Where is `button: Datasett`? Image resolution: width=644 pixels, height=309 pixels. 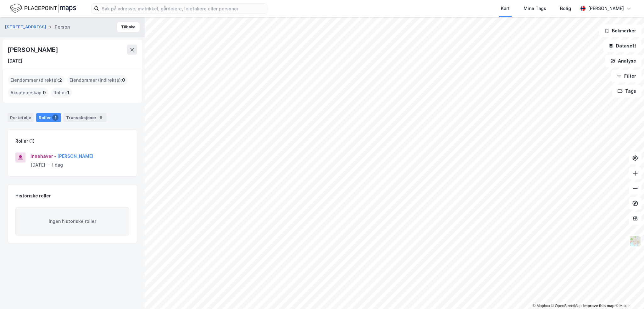
button: Datasett is located at coordinates (623, 46).